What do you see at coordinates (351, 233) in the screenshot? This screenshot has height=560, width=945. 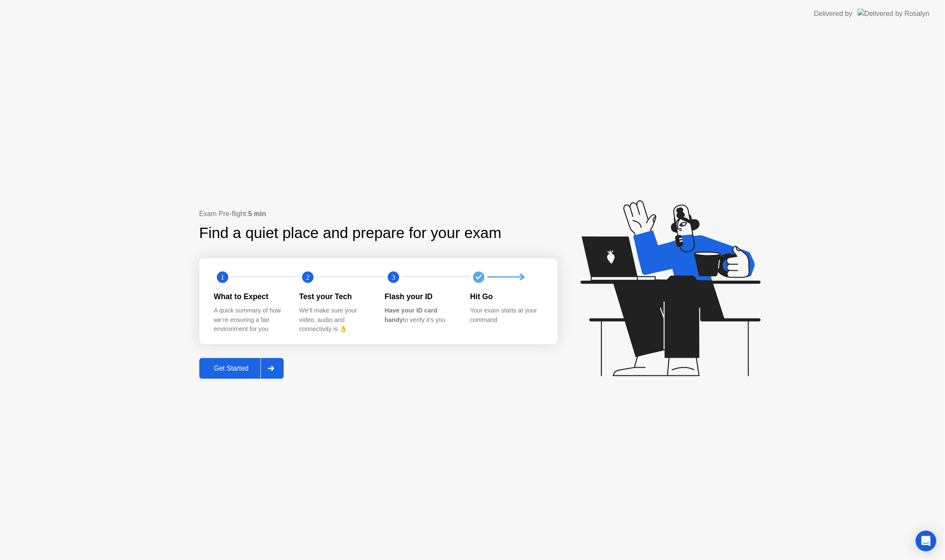 I see `div: Find a quiet place and prepare for your exam` at bounding box center [351, 233].